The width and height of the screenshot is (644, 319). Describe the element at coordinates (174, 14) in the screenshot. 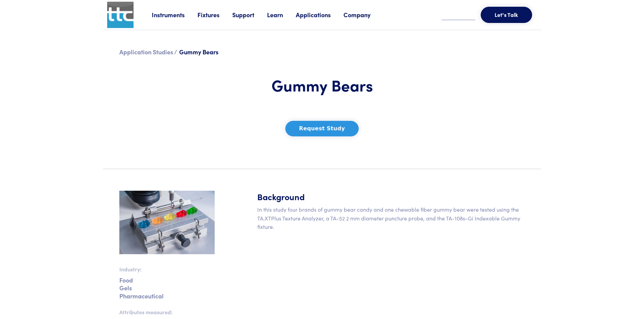

I see `a: Instruments` at that location.